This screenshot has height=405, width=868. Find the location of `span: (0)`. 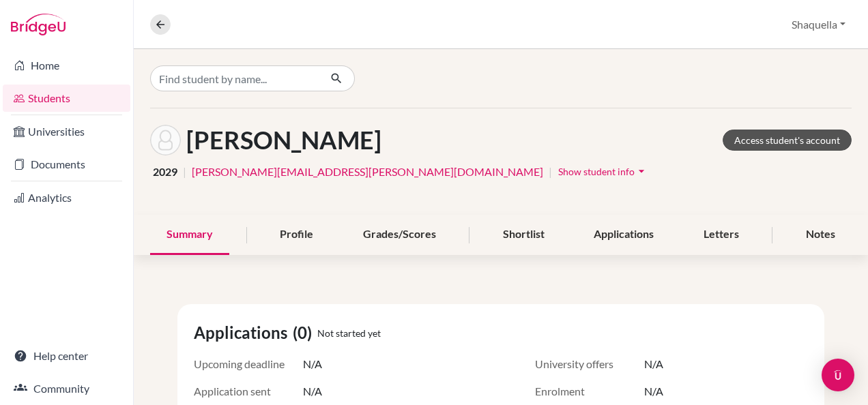

span: (0) is located at coordinates (305, 333).